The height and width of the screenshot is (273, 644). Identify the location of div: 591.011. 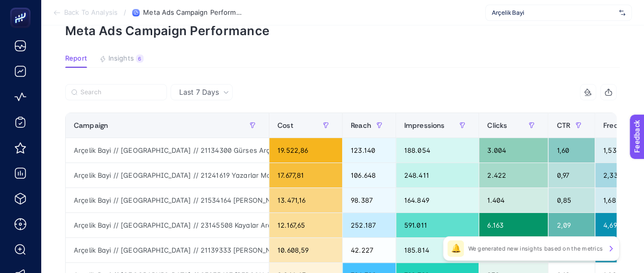
(437, 225).